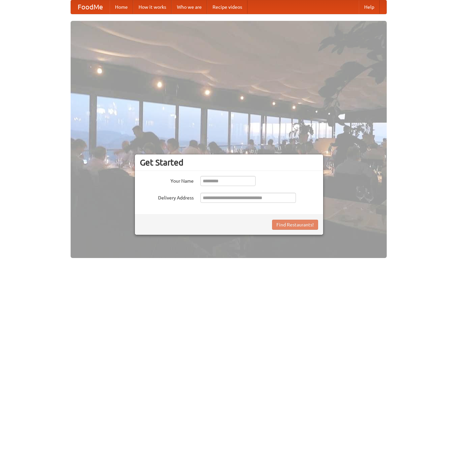  I want to click on a: Recipe videos, so click(228, 7).